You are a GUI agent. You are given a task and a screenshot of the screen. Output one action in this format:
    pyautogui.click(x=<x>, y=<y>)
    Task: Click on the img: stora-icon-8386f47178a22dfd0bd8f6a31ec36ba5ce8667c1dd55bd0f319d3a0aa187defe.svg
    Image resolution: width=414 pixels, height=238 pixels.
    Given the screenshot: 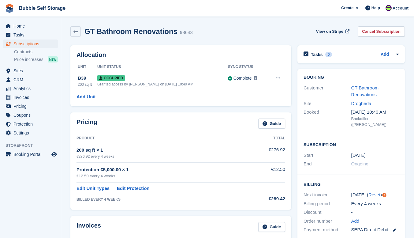 What is the action you would take?
    pyautogui.click(x=9, y=8)
    